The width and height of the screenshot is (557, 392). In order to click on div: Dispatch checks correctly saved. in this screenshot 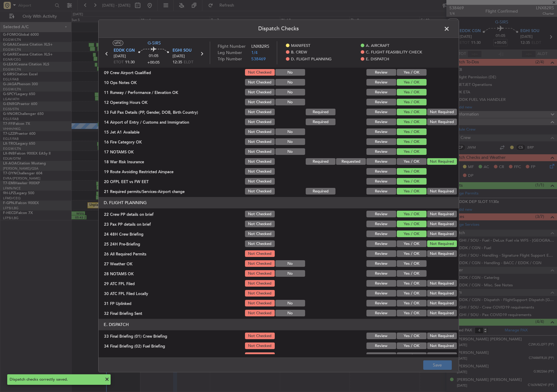, I will do `click(55, 380)`.